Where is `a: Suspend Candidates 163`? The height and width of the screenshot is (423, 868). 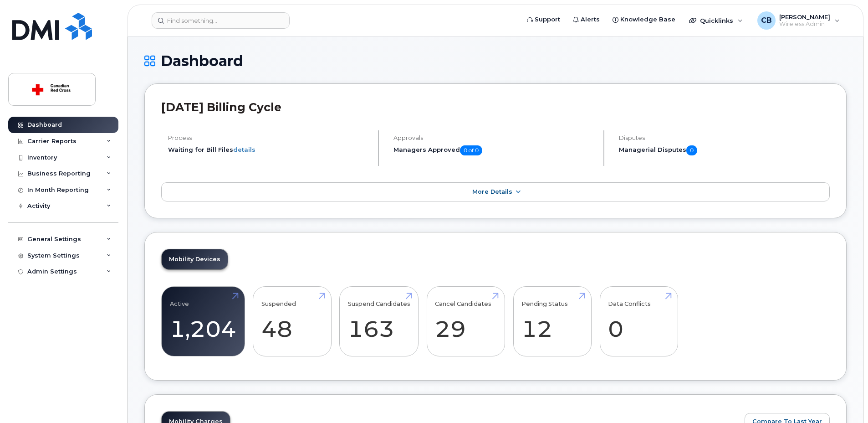 a: Suspend Candidates 163 is located at coordinates (379, 321).